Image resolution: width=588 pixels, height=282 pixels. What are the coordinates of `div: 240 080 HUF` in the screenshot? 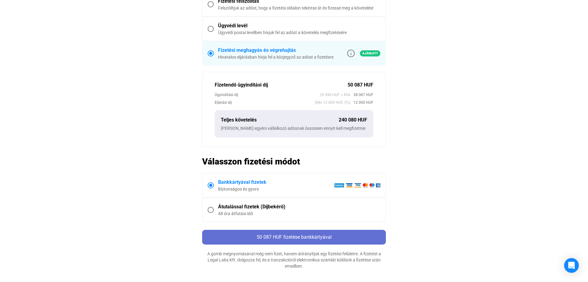 It's located at (353, 120).